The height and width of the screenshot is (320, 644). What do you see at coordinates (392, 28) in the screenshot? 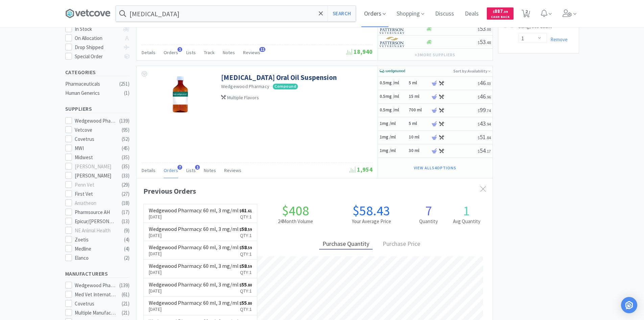
I see `img: f5e969b455434c6296c6d81ef179fa71_3.png` at bounding box center [392, 28].